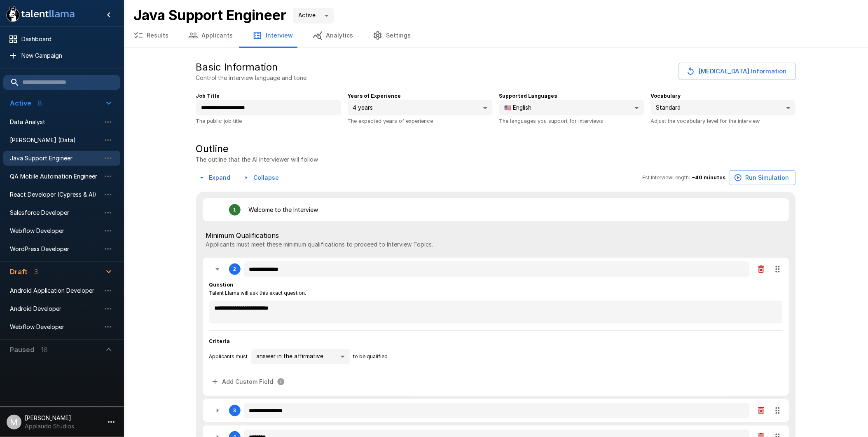 The height and width of the screenshot is (437, 868). I want to click on b: Job Title, so click(208, 96).